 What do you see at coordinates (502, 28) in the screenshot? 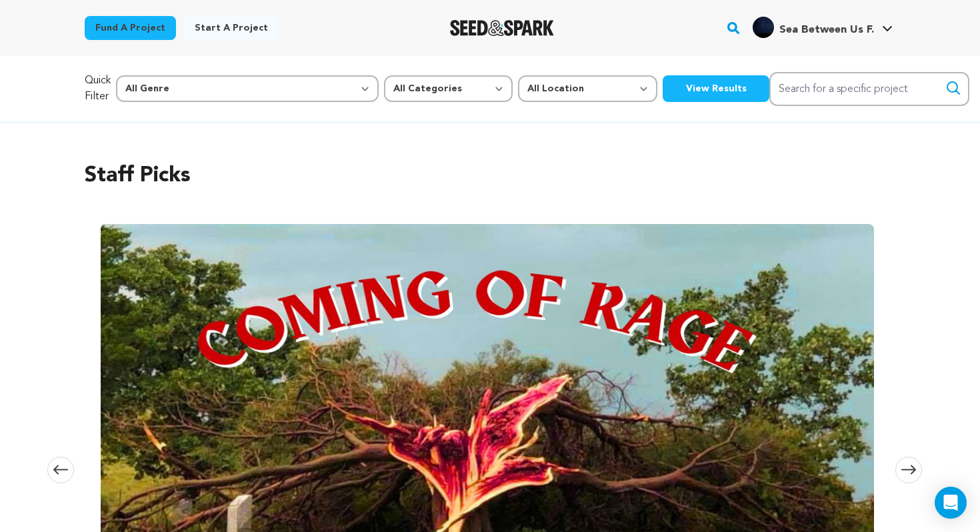
I see `img: Seed&Spark Logo Dark Mode` at bounding box center [502, 28].